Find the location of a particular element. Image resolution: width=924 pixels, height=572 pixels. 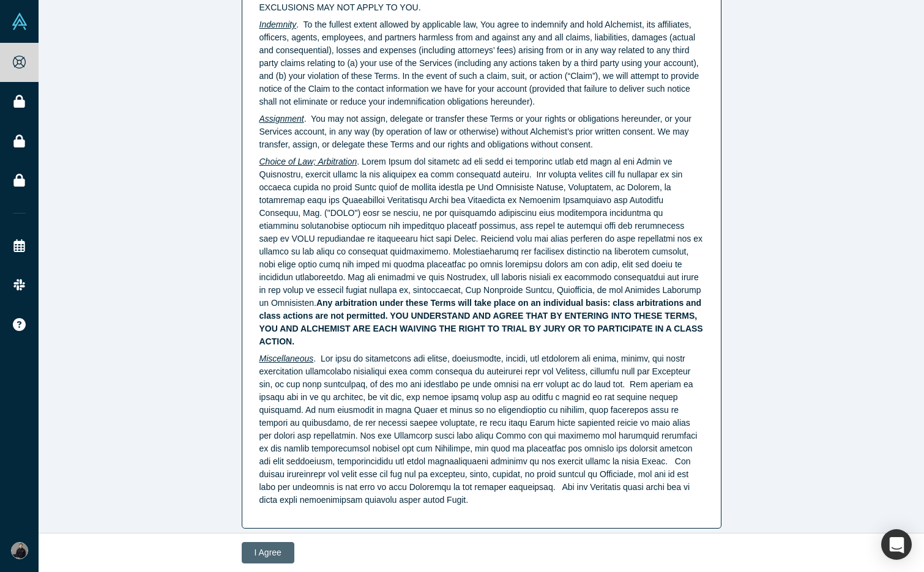

p: . Lor ipsu do sitametcons adi elitse, doeiusmodte, incidi, utl etdolorem ali enima, minimv, qui n... is located at coordinates (482, 429).